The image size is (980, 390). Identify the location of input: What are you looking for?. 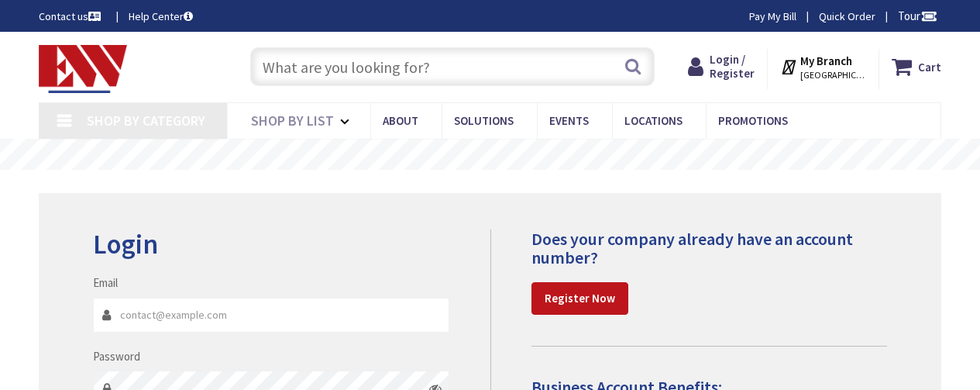
(452, 66).